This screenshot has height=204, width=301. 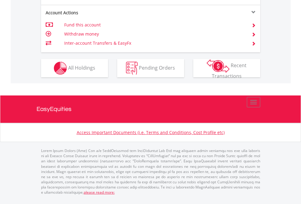 I want to click on img: holdings-wht.png, so click(x=60, y=68).